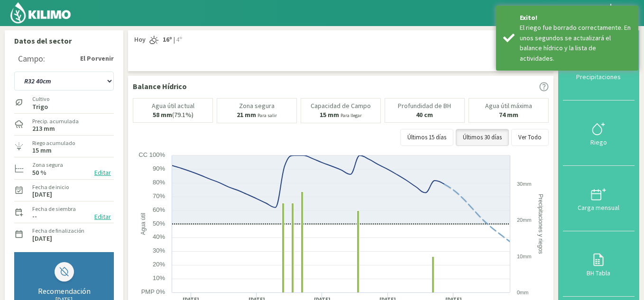 This screenshot has height=300, width=644. What do you see at coordinates (424, 106) in the screenshot?
I see `p: Profundidad de BH` at bounding box center [424, 106].